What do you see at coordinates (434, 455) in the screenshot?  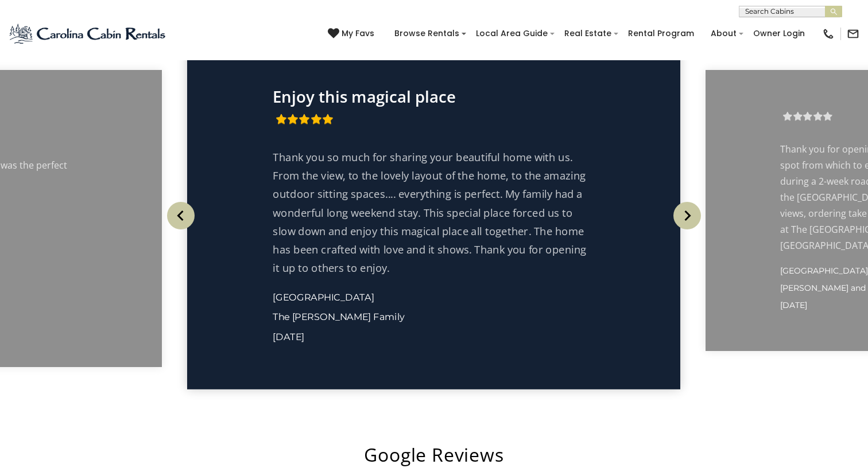 I see `h2: Google Reviews` at bounding box center [434, 455].